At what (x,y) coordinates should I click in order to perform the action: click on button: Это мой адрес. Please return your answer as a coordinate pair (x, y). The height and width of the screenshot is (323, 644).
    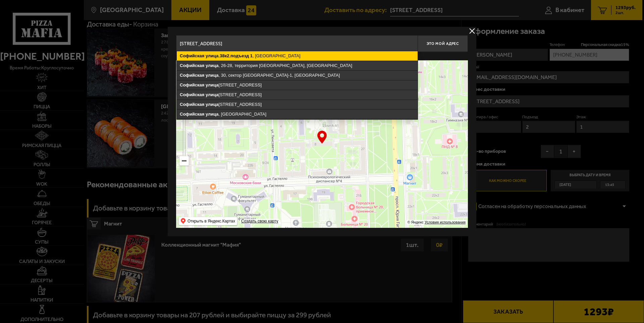
    Looking at the image, I should click on (443, 44).